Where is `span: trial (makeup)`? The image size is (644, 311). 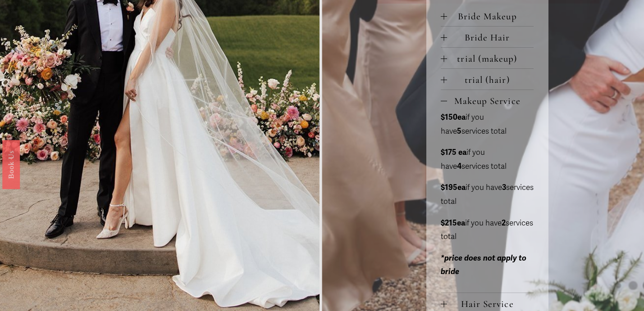
span: trial (makeup) is located at coordinates (490, 58).